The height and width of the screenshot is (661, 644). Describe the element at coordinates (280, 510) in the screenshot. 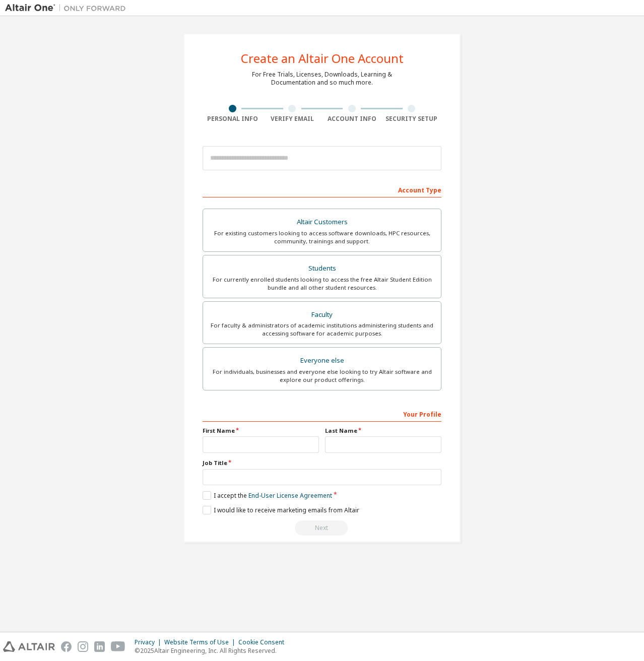

I see `label: I would like to receive marketing emails from Altair` at that location.